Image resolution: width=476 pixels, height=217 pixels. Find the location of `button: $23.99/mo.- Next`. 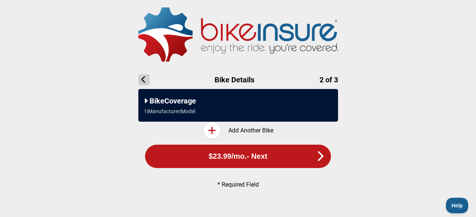

button: $23.99/mo.- Next is located at coordinates (238, 157).